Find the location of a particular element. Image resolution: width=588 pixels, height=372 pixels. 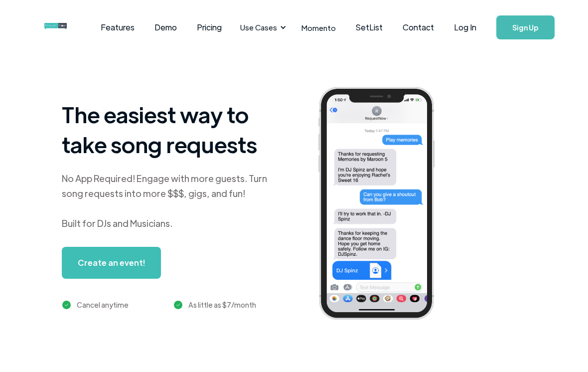

a: Create an event! is located at coordinates (112, 263).